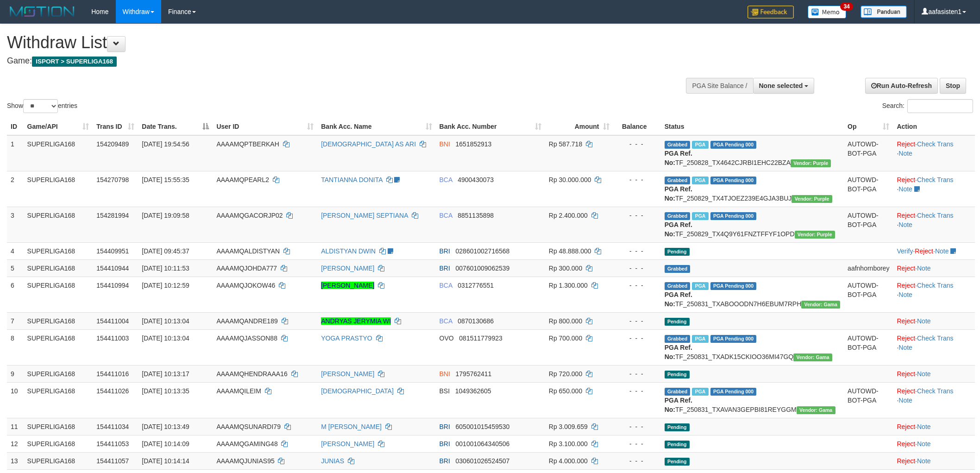  What do you see at coordinates (571, 180) in the screenshot?
I see `span: Rp 30.000.000` at bounding box center [571, 180].